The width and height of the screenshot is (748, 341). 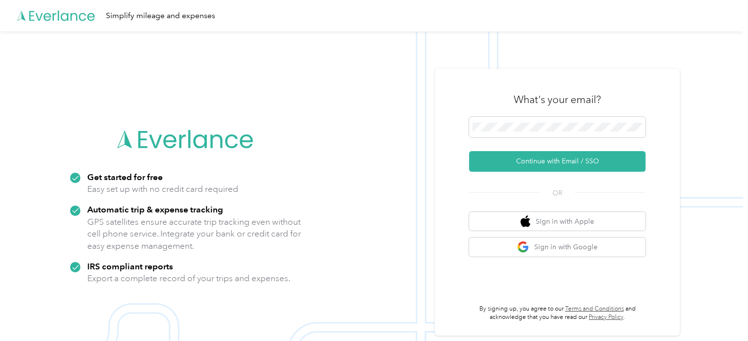 What do you see at coordinates (557, 99) in the screenshot?
I see `h3: What's your email?` at bounding box center [557, 99].